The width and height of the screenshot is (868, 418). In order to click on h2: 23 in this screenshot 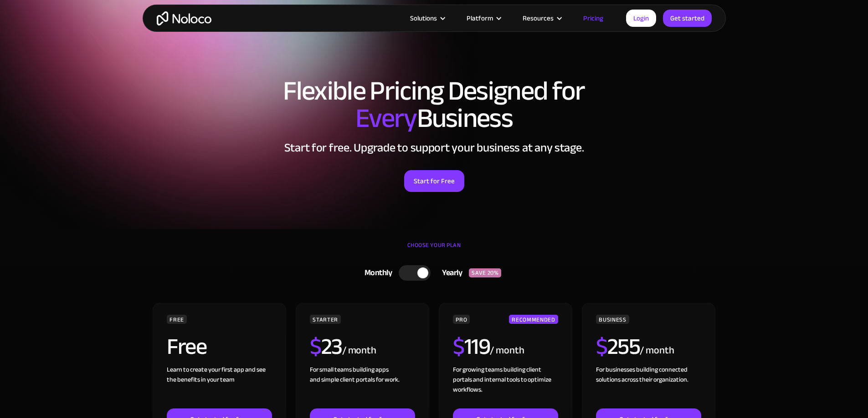, I will do `click(326, 347)`.